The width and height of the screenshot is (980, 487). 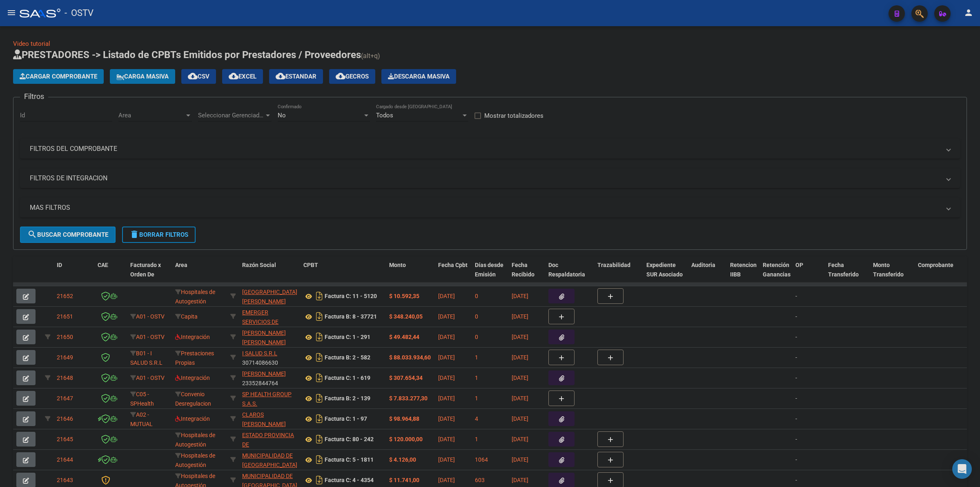 What do you see at coordinates (296, 77) in the screenshot?
I see `span: Estandar` at bounding box center [296, 77].